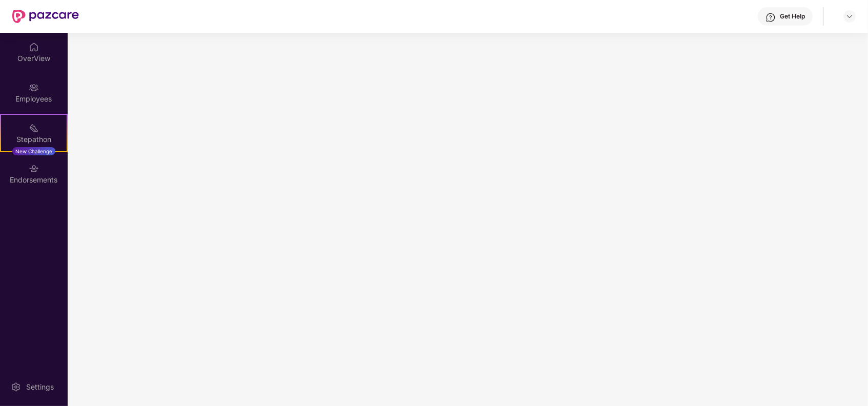 The height and width of the screenshot is (406, 868). What do you see at coordinates (34, 168) in the screenshot?
I see `img: svg+xml;base64,PHN2ZyBpZD0iRW5kb3JzZW1lbnRzIiB4bWxucz0iaHR0cDovL3d3dy53My5vcmcvMjAwMC9zdmciIHdpZH...` at bounding box center [34, 168].